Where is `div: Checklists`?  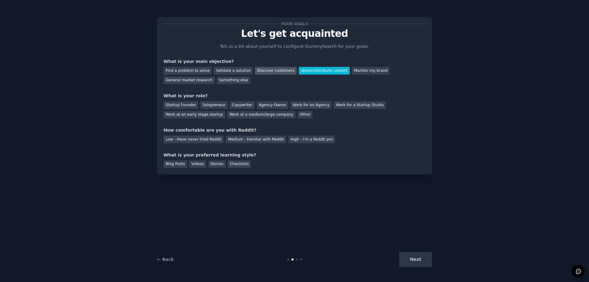
div: Checklists is located at coordinates (239, 164).